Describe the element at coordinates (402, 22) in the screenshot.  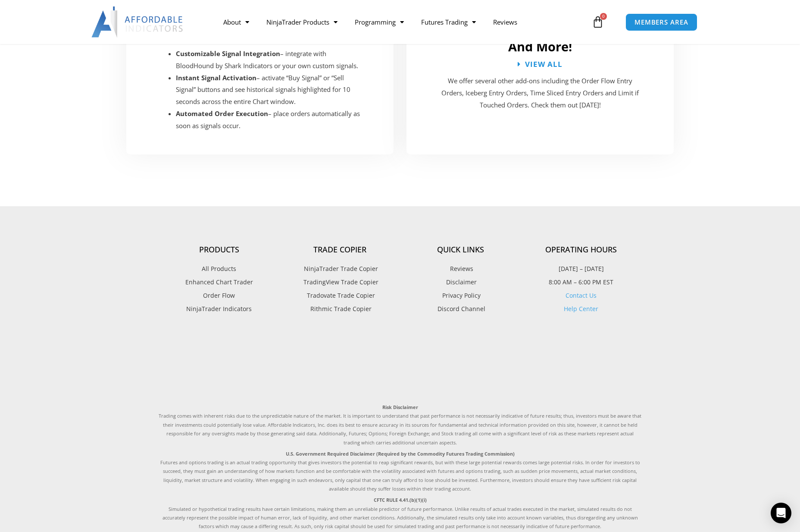
I see `nav: Menu` at that location.